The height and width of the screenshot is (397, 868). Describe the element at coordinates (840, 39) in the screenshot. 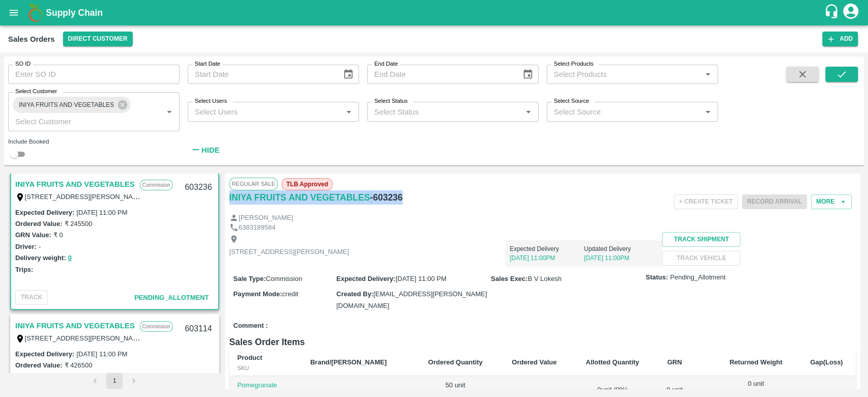

I see `button: Add` at that location.